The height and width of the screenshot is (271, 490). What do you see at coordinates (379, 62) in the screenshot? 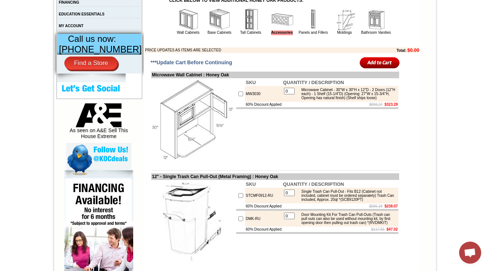
I see `input: Add to Cart` at bounding box center [379, 62].